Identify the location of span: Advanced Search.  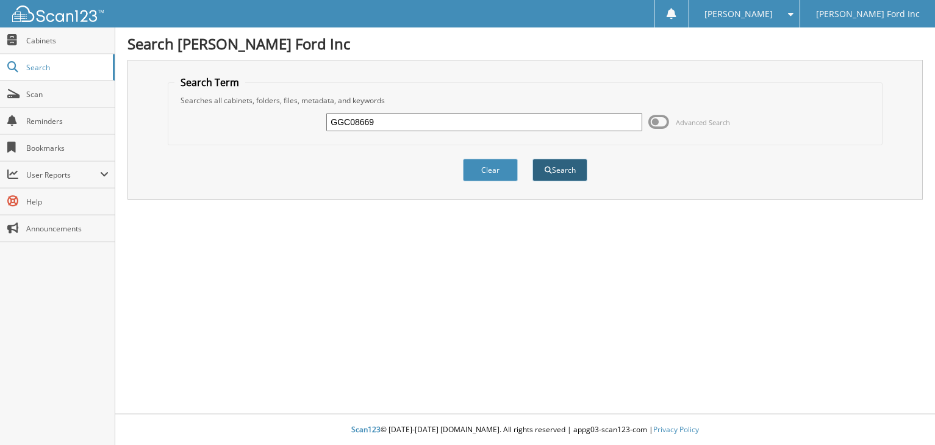
(703, 122).